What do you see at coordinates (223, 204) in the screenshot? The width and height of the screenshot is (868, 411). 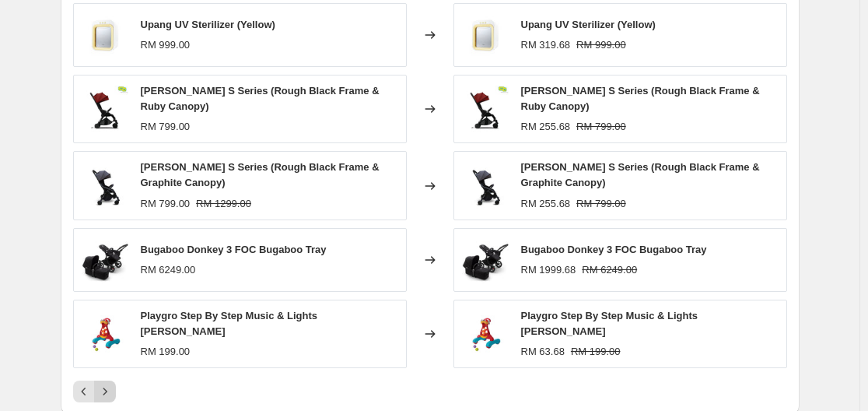 I see `strike: RM 1299.00` at bounding box center [223, 204].